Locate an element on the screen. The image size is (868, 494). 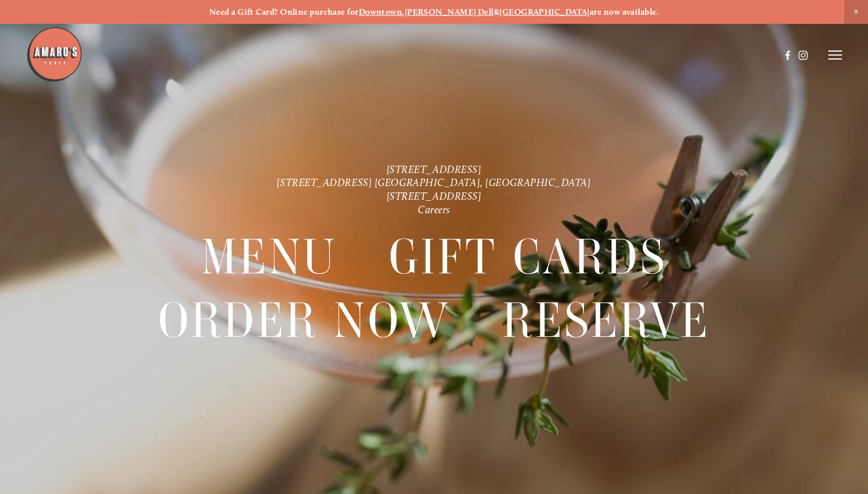
strong: are now available. is located at coordinates (624, 12).